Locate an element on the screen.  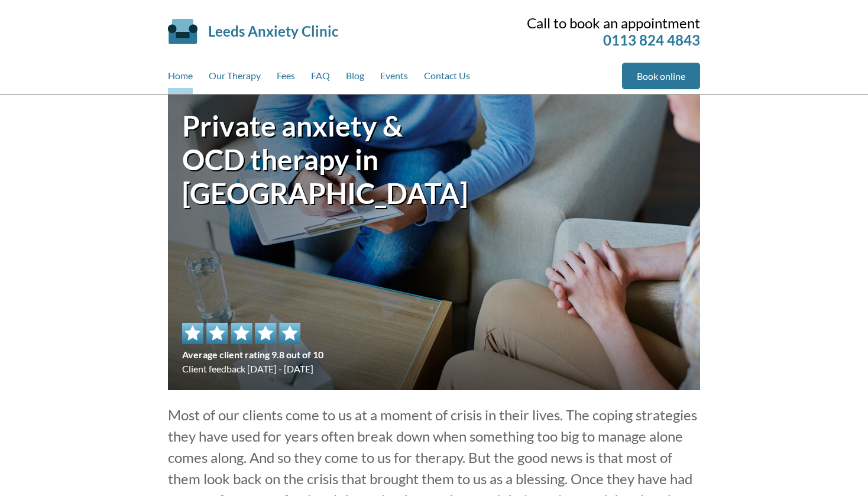
span: Average client rating 9.8 out of 10 is located at coordinates (253, 355).